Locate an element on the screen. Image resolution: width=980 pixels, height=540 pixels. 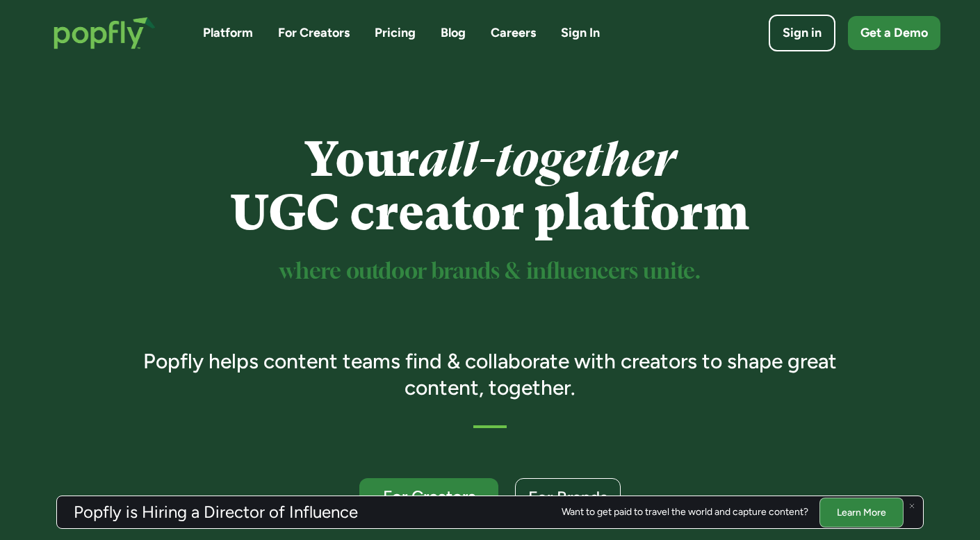
div: For Creators is located at coordinates (428, 496).